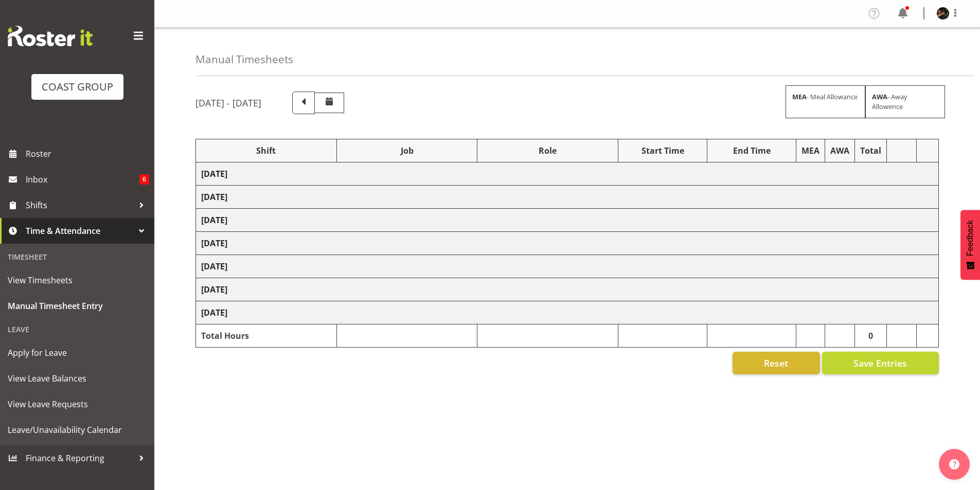  I want to click on img: help-xxl-2.png, so click(954, 464).